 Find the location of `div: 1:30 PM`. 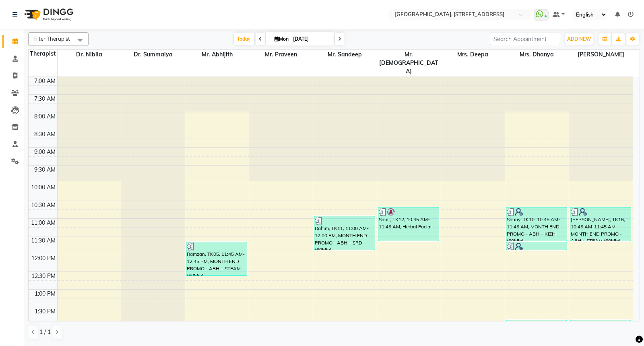

div: 1:30 PM is located at coordinates (45, 311).